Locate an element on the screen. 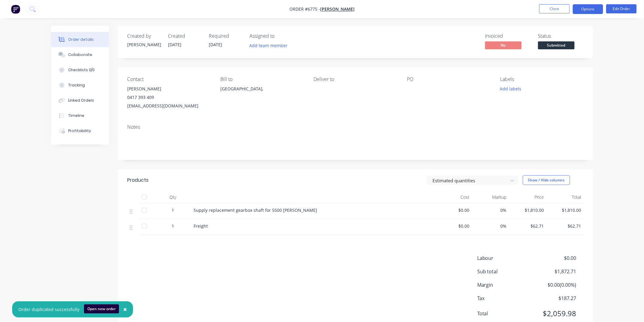  div: Profitability is located at coordinates (80, 131).